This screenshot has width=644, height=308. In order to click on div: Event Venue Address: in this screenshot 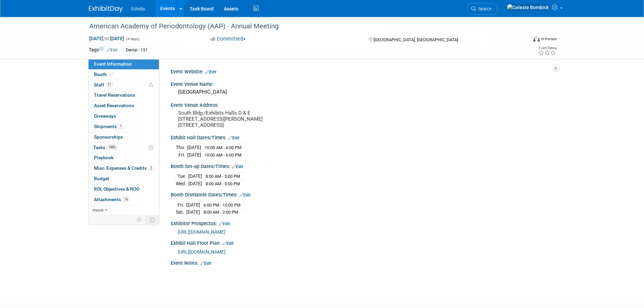, I will do `click(363, 104)`.